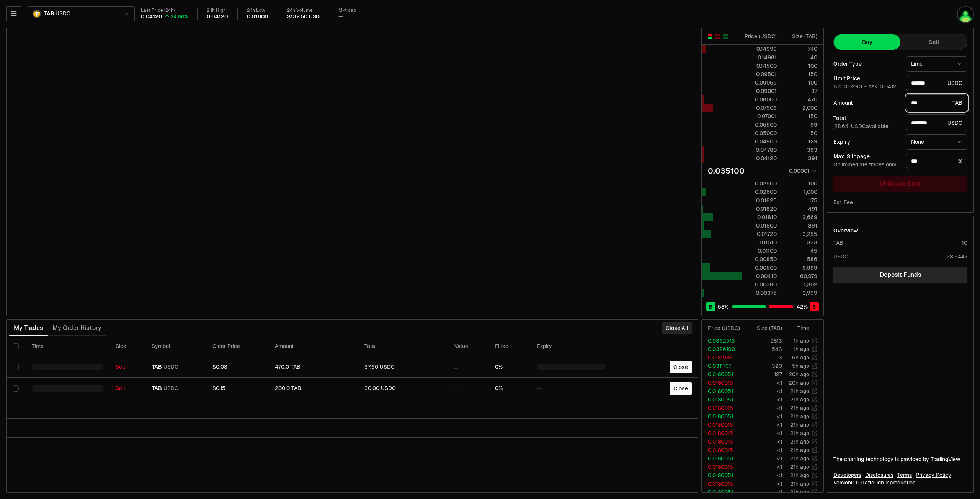 This screenshot has height=499, width=980. Describe the element at coordinates (904, 475) in the screenshot. I see `a: Terms` at that location.